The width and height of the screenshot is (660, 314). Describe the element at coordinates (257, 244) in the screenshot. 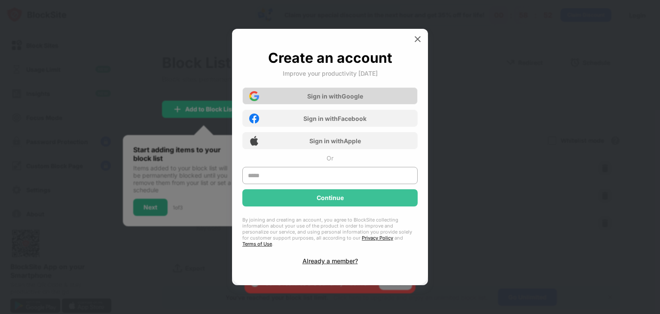

I see `a: Terms of Use` at that location.